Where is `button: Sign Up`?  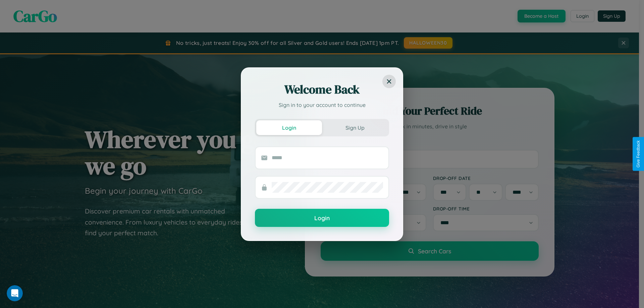 button: Sign Up is located at coordinates (355, 128).